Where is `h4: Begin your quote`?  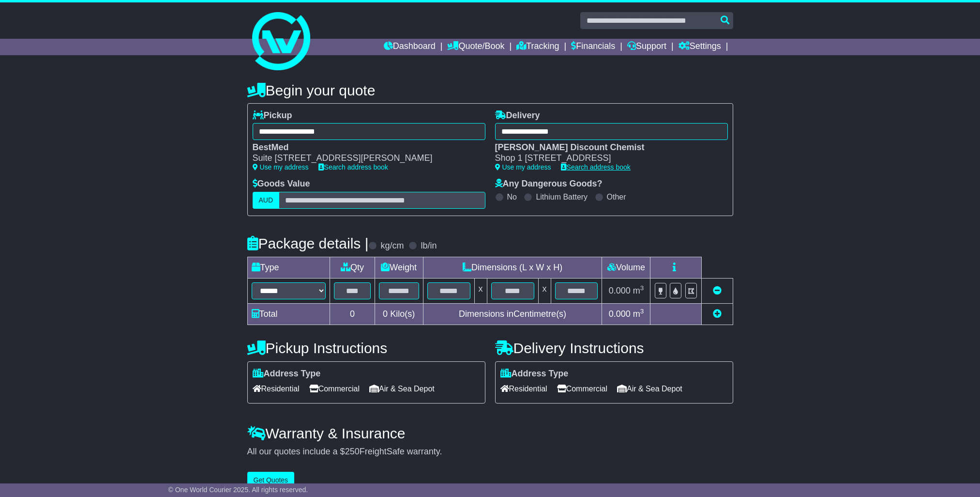
h4: Begin your quote is located at coordinates (490, 90).